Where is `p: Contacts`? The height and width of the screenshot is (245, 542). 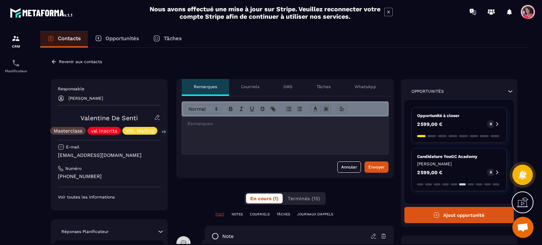 p: Contacts is located at coordinates (69, 38).